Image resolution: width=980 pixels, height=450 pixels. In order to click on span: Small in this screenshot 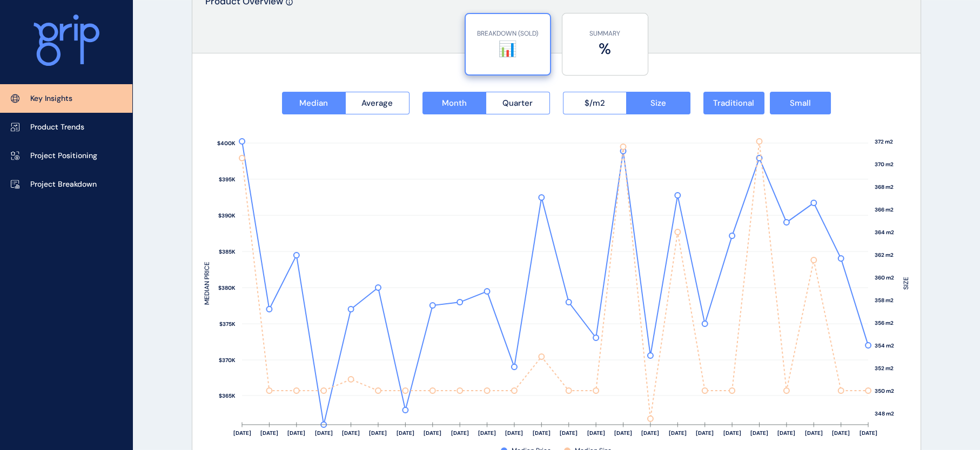, I will do `click(800, 103)`.